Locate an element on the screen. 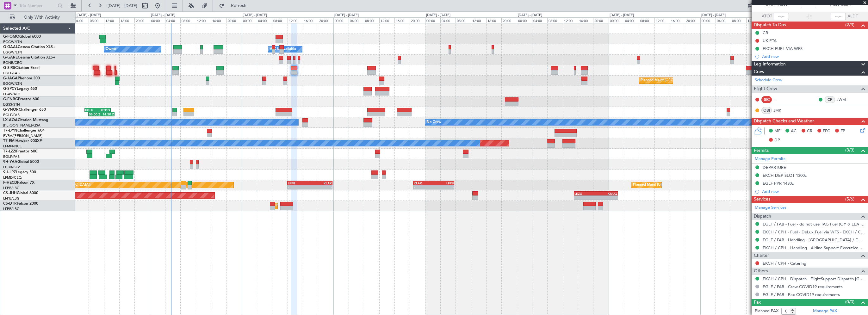 The image size is (868, 315). span: G-VNOR is located at coordinates (11, 110).